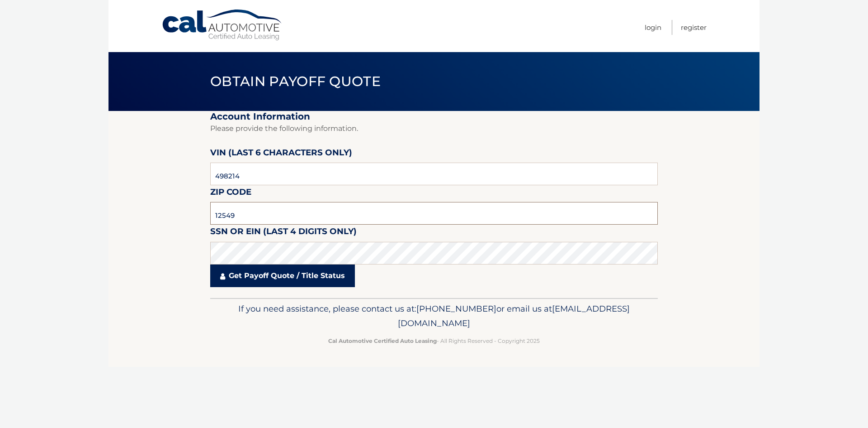  Describe the element at coordinates (434, 117) in the screenshot. I see `h2: Account Information` at that location.